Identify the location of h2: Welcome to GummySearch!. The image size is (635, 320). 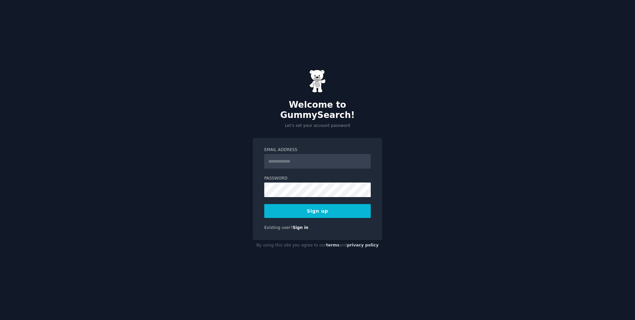
(318, 110).